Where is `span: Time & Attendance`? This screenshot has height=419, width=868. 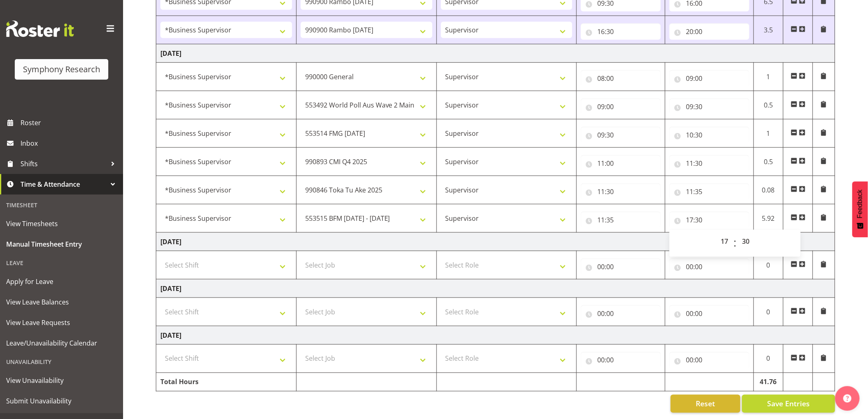 span: Time & Attendance is located at coordinates (63, 184).